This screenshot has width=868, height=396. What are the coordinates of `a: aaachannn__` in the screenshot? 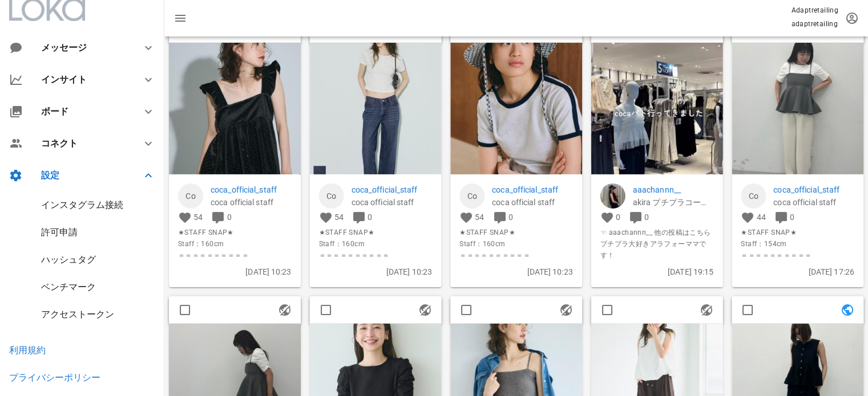 It's located at (673, 189).